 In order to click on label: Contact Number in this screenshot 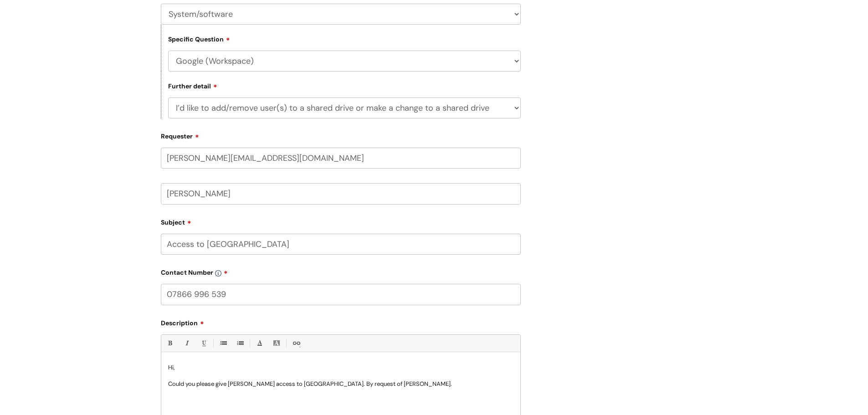, I will do `click(341, 271)`.